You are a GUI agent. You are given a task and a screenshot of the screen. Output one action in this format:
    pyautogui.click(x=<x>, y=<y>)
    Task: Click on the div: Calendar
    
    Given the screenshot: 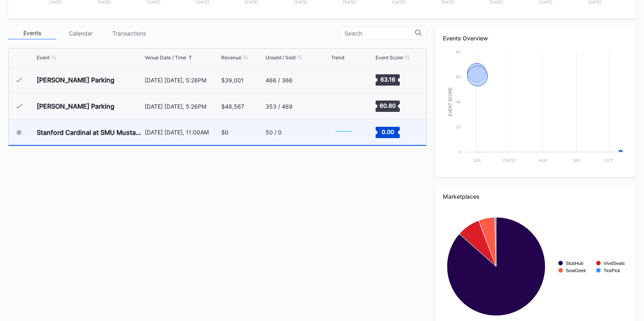 What is the action you would take?
    pyautogui.click(x=80, y=33)
    